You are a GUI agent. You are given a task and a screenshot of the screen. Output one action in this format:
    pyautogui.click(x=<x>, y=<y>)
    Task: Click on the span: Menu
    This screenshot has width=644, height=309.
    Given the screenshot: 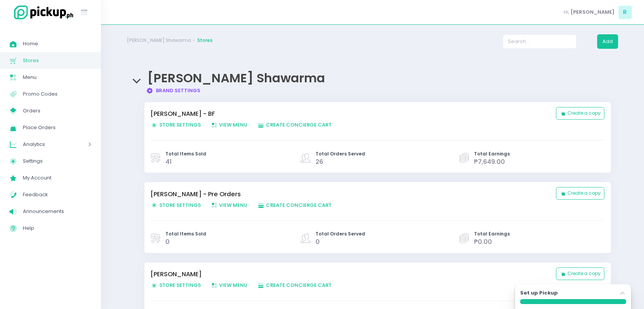 What is the action you would take?
    pyautogui.click(x=57, y=77)
    